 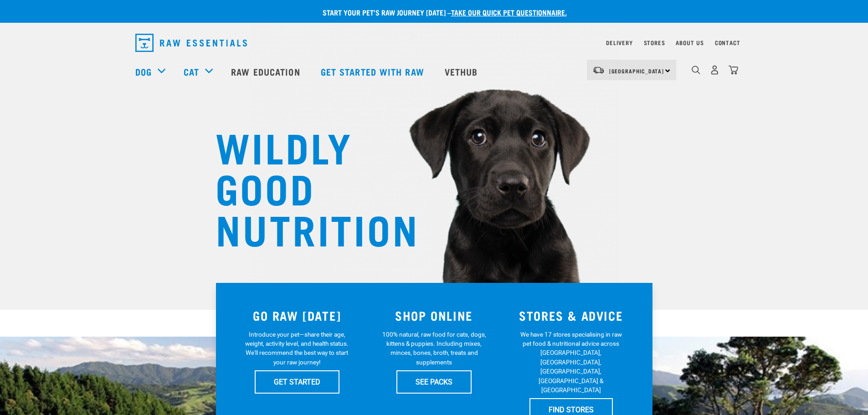 What do you see at coordinates (654, 42) in the screenshot?
I see `a: Stores` at bounding box center [654, 42].